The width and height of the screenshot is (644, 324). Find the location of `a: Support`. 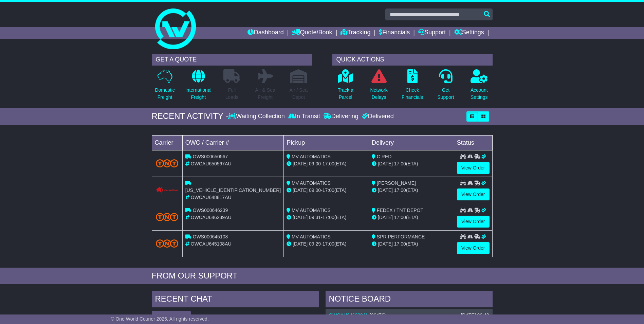

a: Support is located at coordinates (432, 33).